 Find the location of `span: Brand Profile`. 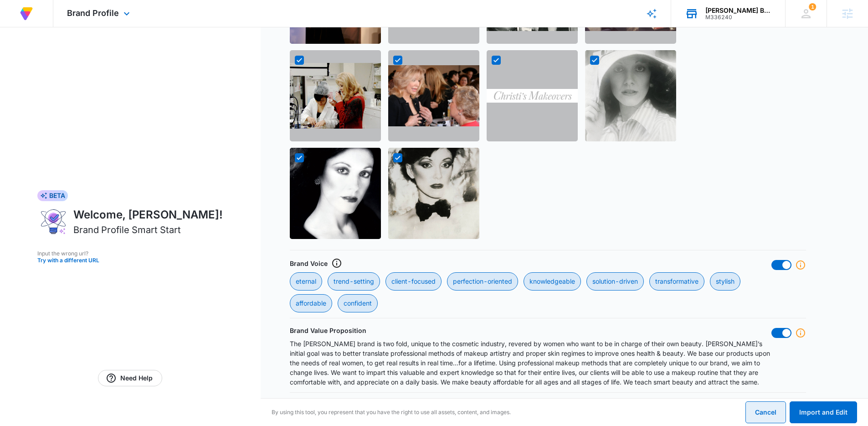

span: Brand Profile is located at coordinates (93, 13).